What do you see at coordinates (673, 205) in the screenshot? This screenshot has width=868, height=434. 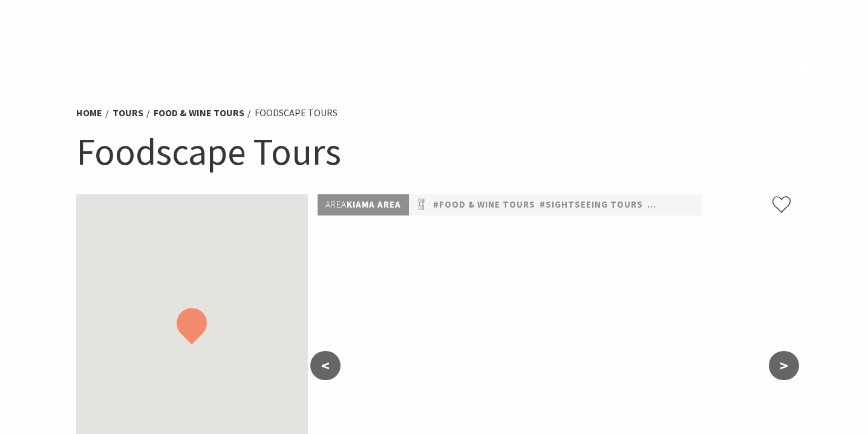 I see `a: #tailored` at bounding box center [673, 205].